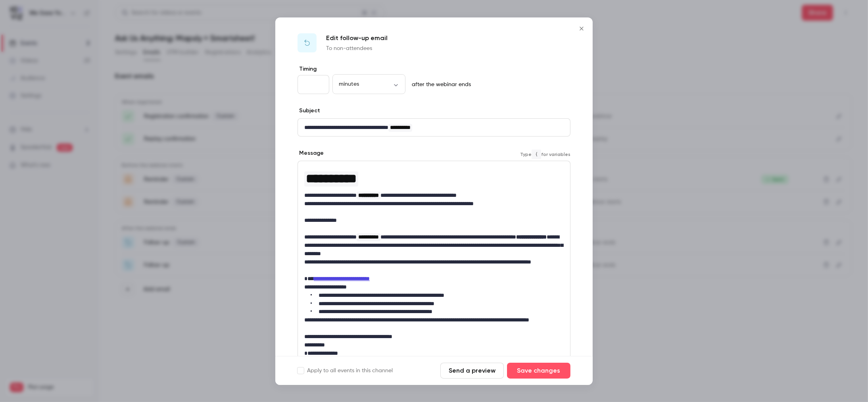 The height and width of the screenshot is (402, 868). What do you see at coordinates (369, 84) in the screenshot?
I see `div: minutes` at bounding box center [369, 84].